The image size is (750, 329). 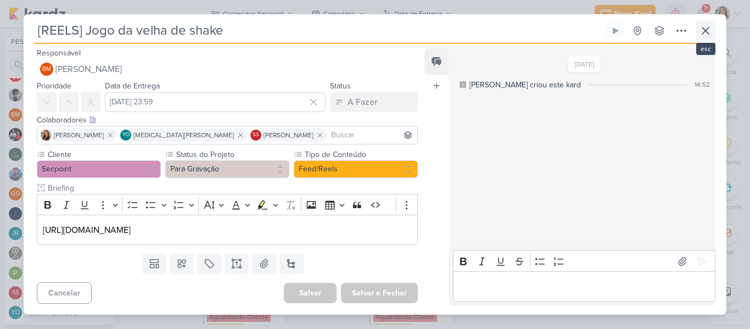 What do you see at coordinates (256, 135) in the screenshot?
I see `div: Simone Regina Sa` at bounding box center [256, 135].